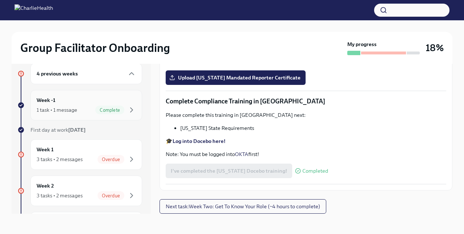  What do you see at coordinates (362, 44) in the screenshot?
I see `strong: My progress` at bounding box center [362, 44].